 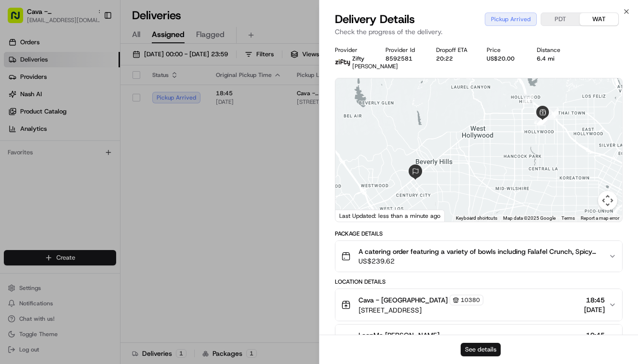 I want to click on a: Report a map error, so click(x=600, y=218).